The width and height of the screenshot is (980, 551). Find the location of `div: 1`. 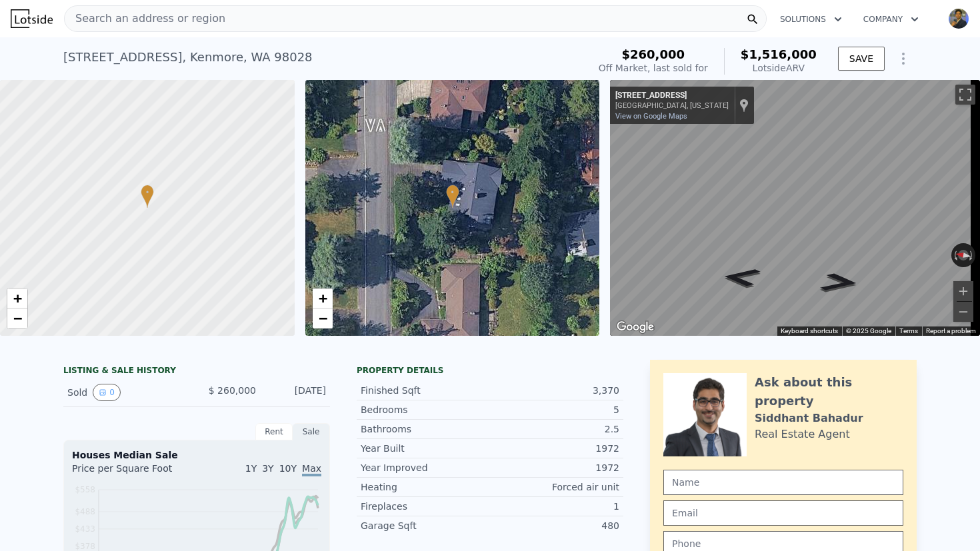

div: 1 is located at coordinates (554, 507).